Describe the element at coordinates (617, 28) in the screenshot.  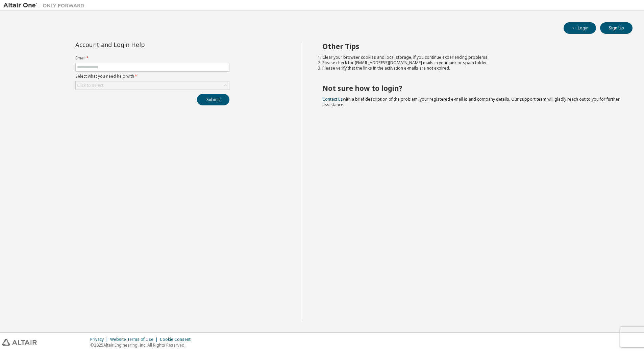
I see `button: Sign Up` at that location.